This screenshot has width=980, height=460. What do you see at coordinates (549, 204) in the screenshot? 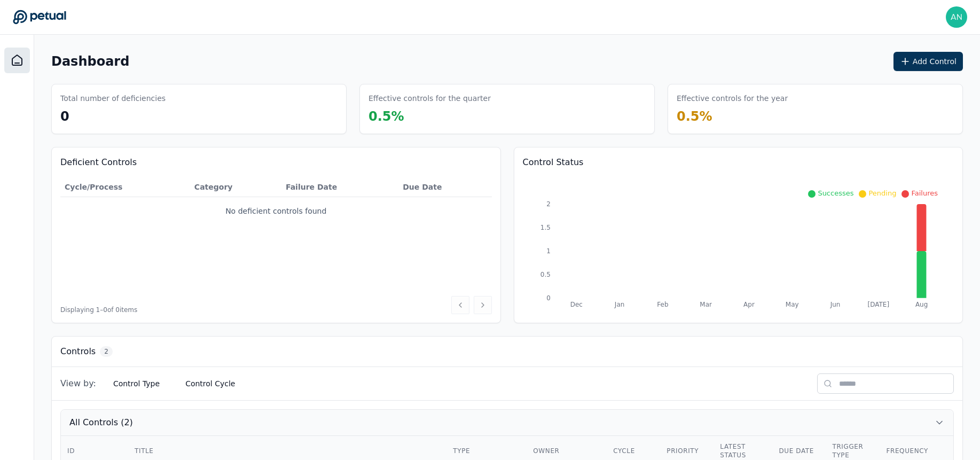
I see `tspan: 2` at bounding box center [549, 204].